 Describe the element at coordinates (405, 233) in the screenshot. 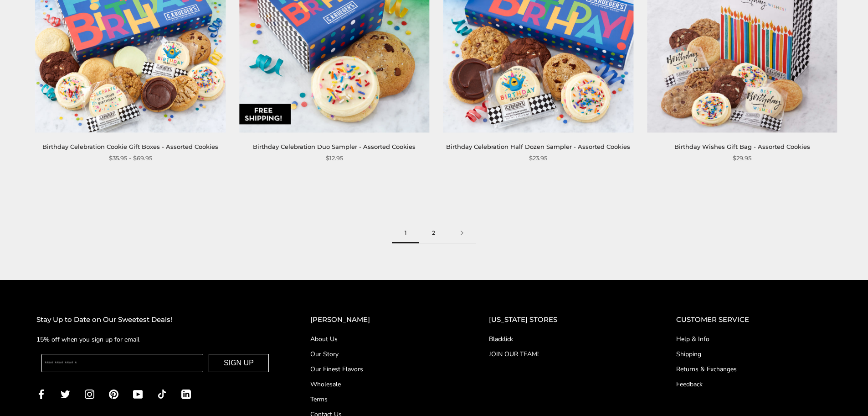

I see `span: 1` at that location.